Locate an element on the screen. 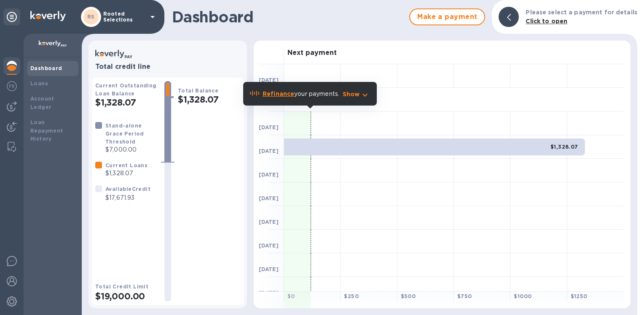  img: Logo is located at coordinates (48, 16).